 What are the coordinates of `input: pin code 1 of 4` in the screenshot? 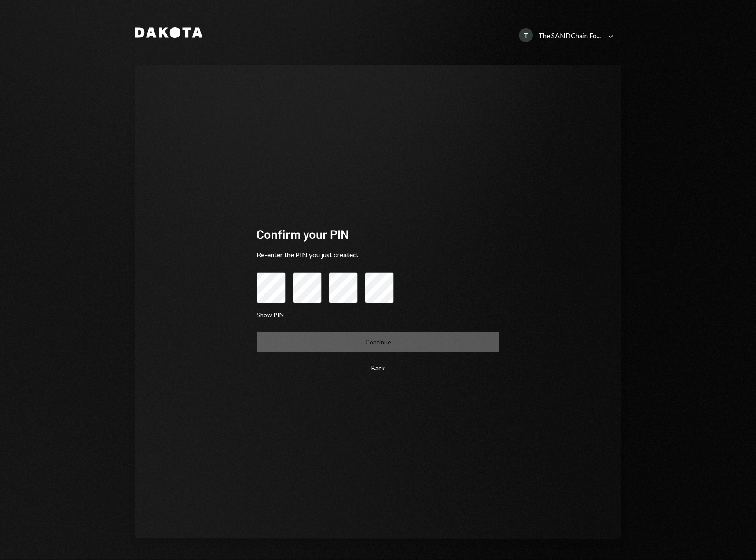 It's located at (271, 288).